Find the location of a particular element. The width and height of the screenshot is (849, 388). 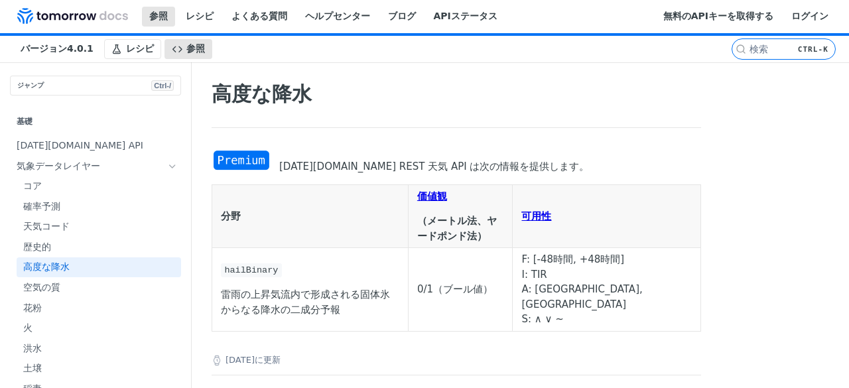

font: Ctrl-/ is located at coordinates (163, 86).